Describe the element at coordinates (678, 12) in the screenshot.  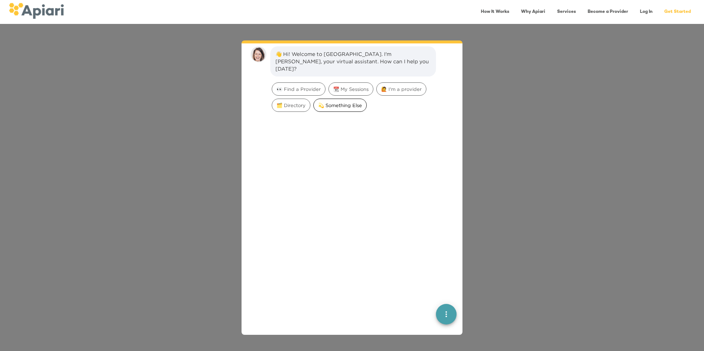
I see `a: Get Started` at that location.